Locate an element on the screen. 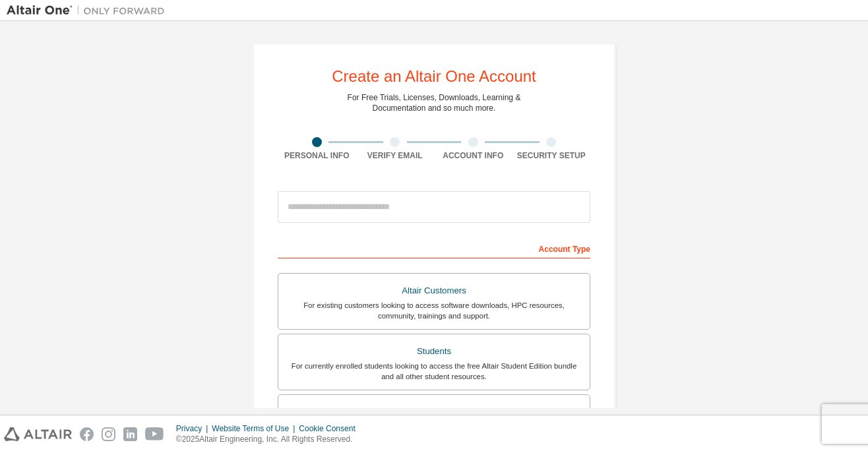 The height and width of the screenshot is (453, 868). div: Website Terms of Use is located at coordinates (256, 429).